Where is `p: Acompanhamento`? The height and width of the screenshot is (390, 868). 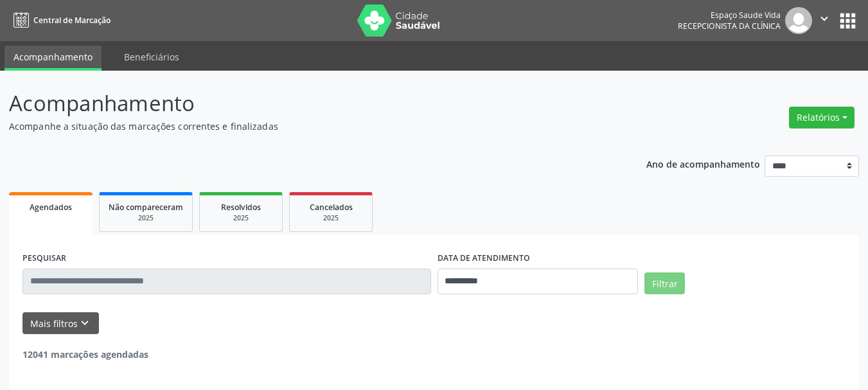
p: Acompanhamento is located at coordinates (306, 104).